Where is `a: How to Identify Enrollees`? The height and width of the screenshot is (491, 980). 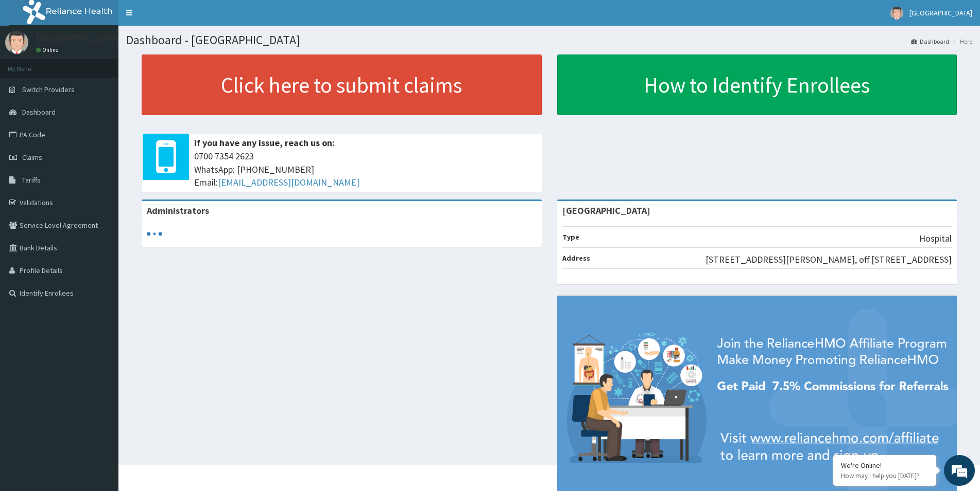
a: How to Identify Enrollees is located at coordinates (757, 85).